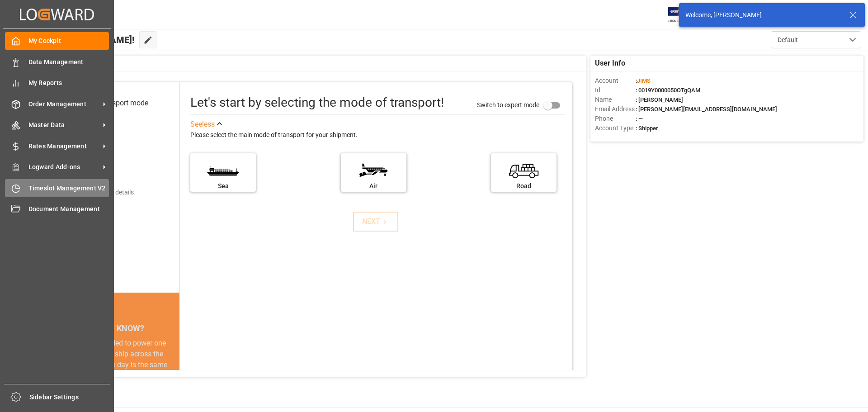  I want to click on span: Id, so click(616, 90).